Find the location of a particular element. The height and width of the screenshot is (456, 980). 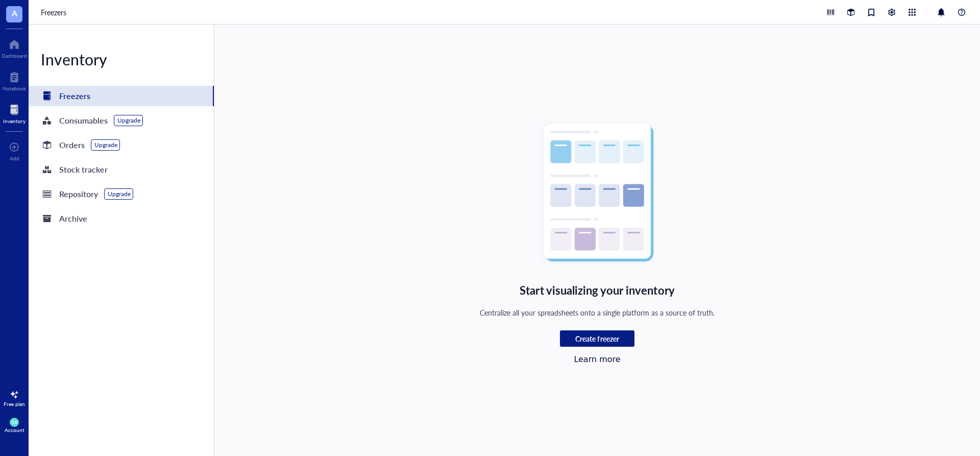

div: Dashboard is located at coordinates (14, 56).